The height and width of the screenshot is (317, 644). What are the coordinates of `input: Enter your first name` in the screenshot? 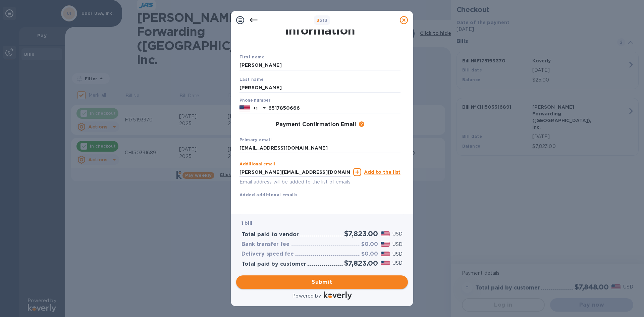 It's located at (320, 66).